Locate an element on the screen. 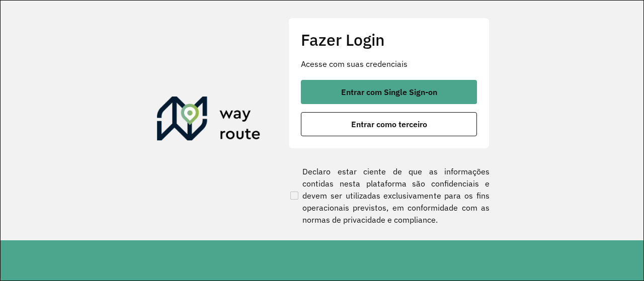 This screenshot has height=281, width=644. label: Declaro estar ciente de que as informações contidas nesta plataforma são confidenciais e devem se... is located at coordinates (389, 196).